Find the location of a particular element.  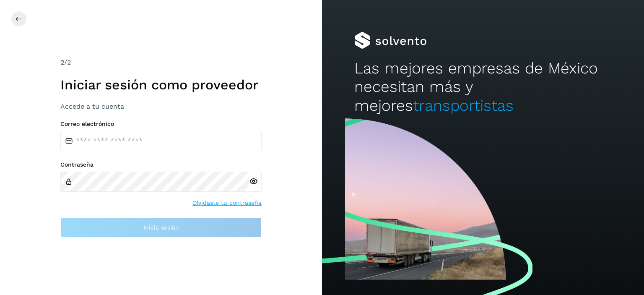

span: Inicia sesión is located at coordinates (161, 227).